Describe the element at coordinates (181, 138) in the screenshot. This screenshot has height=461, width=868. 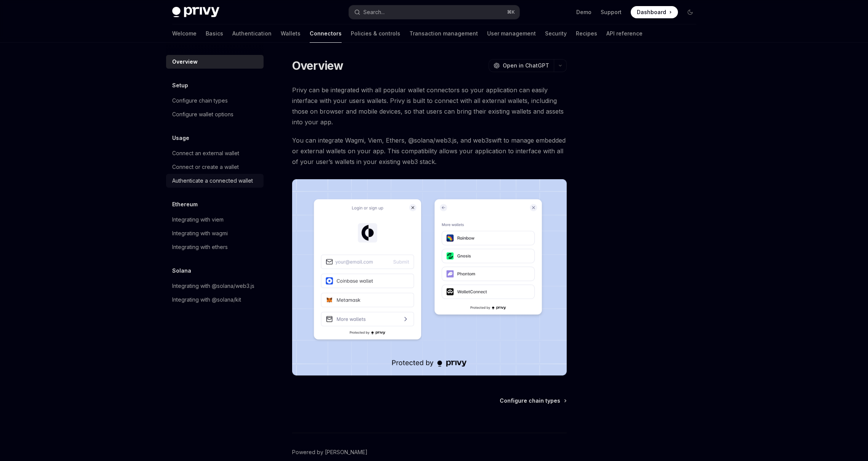
I see `h5: Usage` at that location.